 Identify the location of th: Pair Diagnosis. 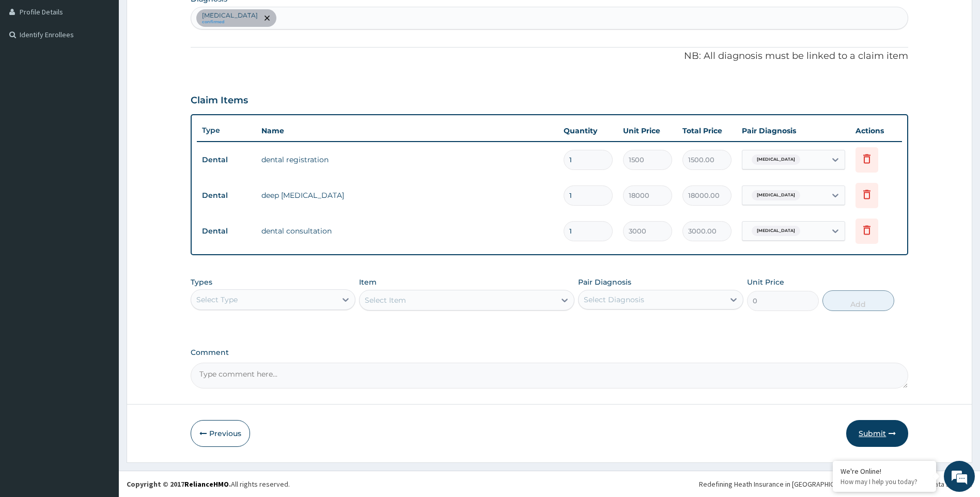
(794, 131).